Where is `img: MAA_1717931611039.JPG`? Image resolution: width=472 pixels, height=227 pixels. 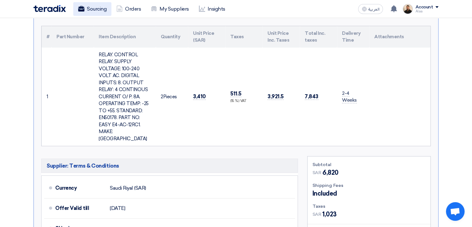 img: MAA_1717931611039.JPG is located at coordinates (408, 9).